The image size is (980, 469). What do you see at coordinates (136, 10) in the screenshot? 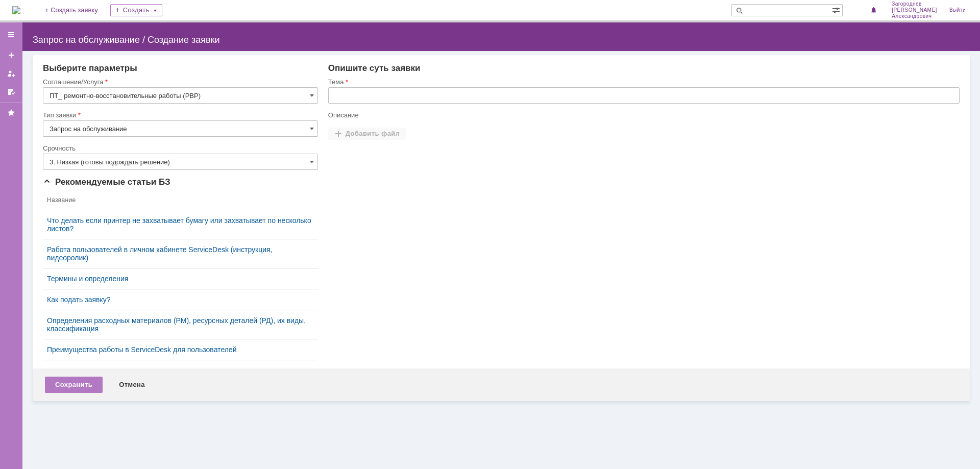
I see `div: Создать` at bounding box center [136, 10].